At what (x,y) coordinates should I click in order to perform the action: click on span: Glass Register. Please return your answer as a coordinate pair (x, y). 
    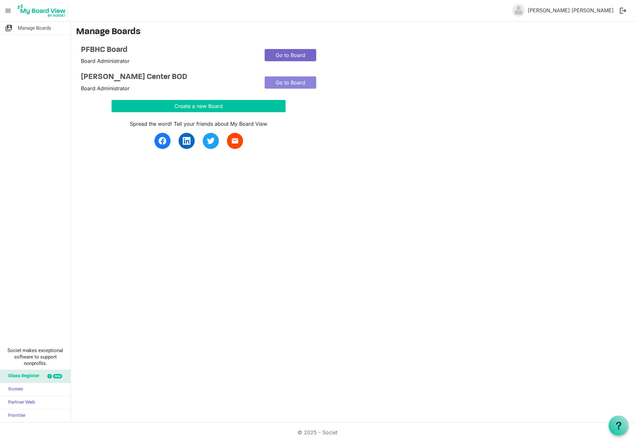
    Looking at the image, I should click on (22, 376).